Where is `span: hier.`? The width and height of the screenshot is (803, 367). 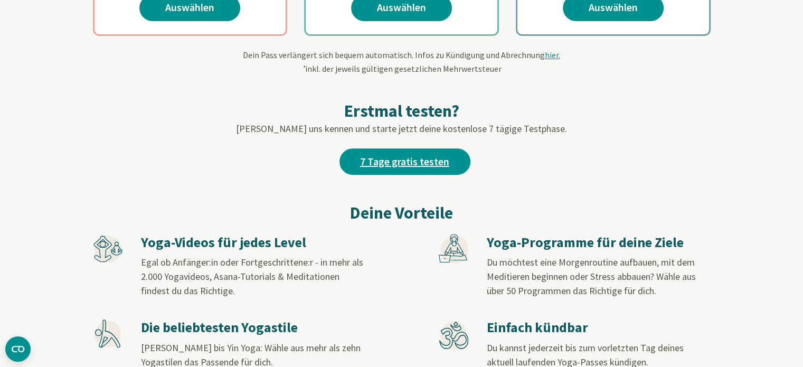 span: hier. is located at coordinates (552, 55).